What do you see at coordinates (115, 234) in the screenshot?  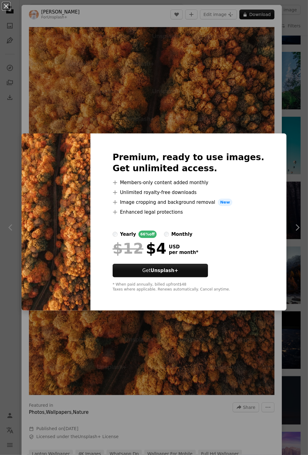 I see `input: yearly66%off` at bounding box center [115, 234].